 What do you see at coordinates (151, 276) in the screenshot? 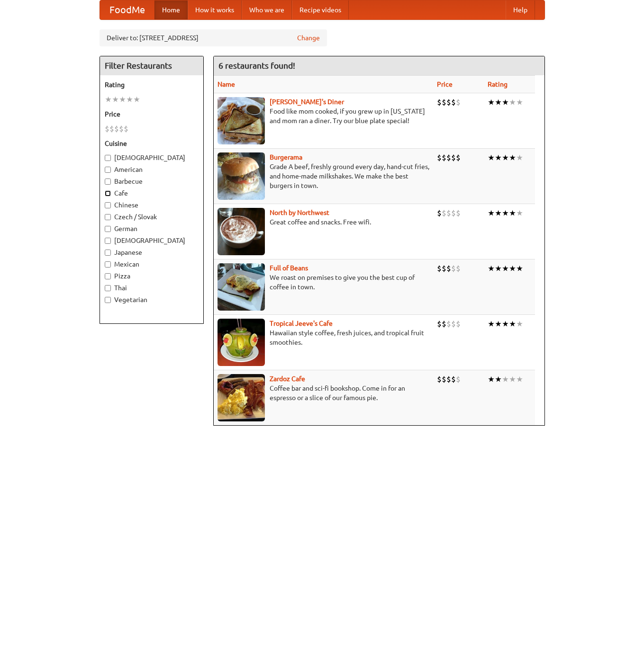
I see `label: Pizza` at bounding box center [151, 276].